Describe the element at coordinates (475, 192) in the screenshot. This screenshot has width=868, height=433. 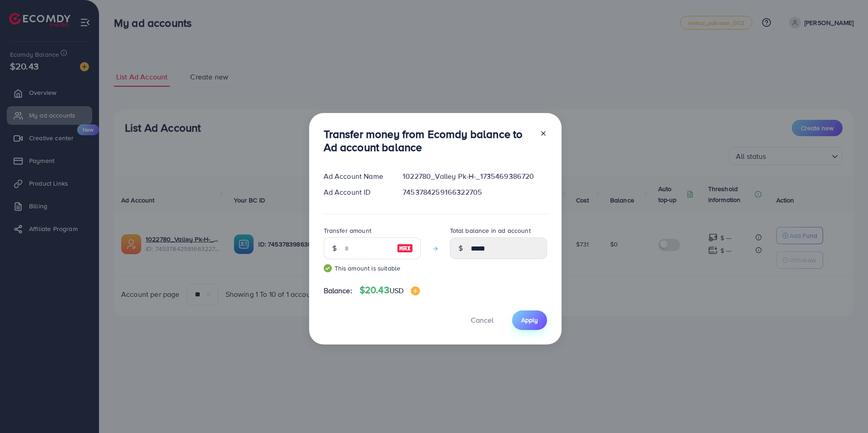
I see `div: 7453784259166322705` at that location.